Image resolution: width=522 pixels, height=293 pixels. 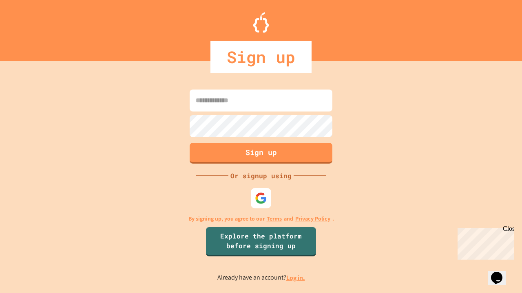 I want to click on div: Sign up, so click(x=261, y=57).